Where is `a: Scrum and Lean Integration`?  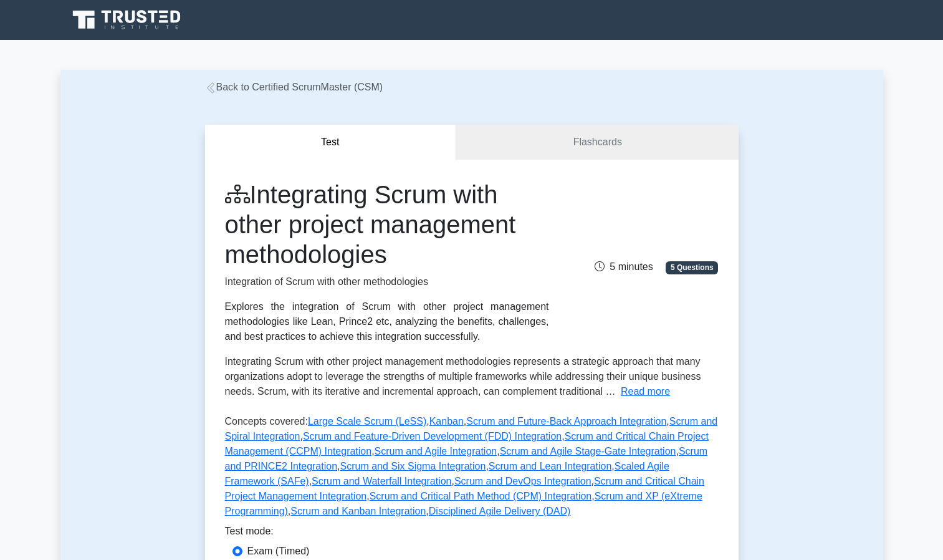
a: Scrum and Lean Integration is located at coordinates (550, 465).